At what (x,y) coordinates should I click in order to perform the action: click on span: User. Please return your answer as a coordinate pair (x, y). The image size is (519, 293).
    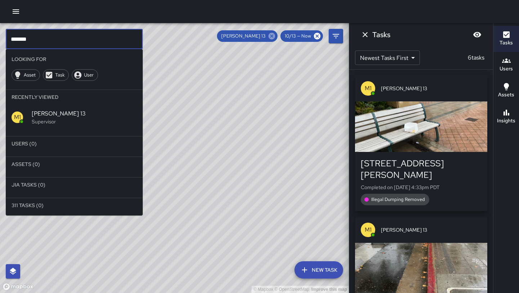
    Looking at the image, I should click on (89, 75).